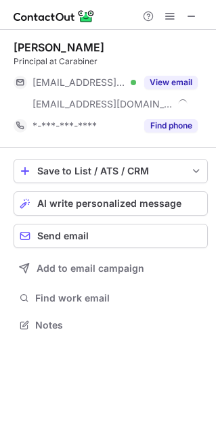 Image resolution: width=216 pixels, height=432 pixels. Describe the element at coordinates (110, 171) in the screenshot. I see `button: save-profile-one-click` at that location.